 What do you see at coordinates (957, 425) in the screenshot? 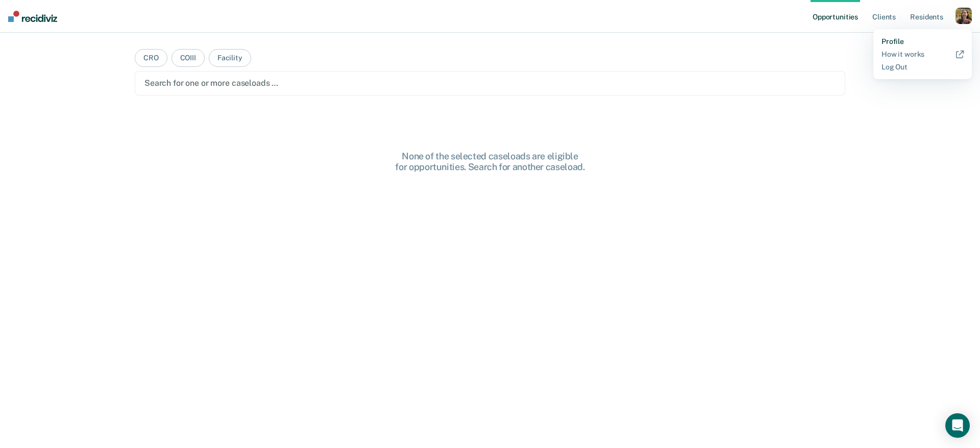
I see `div: Open Intercom Messenger` at bounding box center [957, 425].